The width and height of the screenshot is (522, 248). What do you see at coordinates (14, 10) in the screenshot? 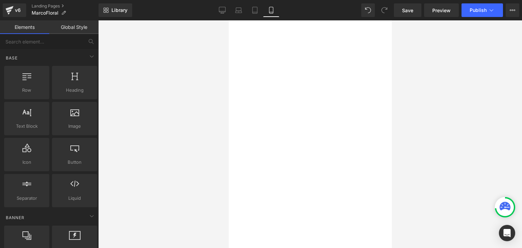
I see `a: v6` at bounding box center [14, 10].